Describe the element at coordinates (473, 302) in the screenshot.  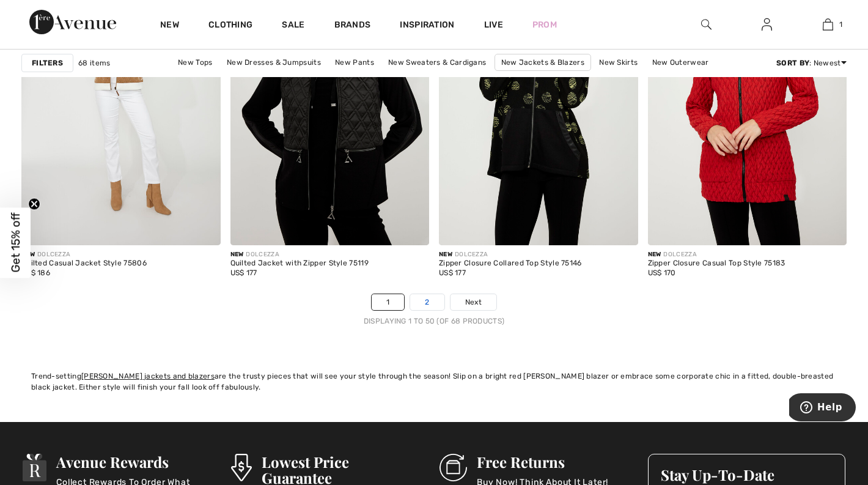
I see `a: Next` at that location.